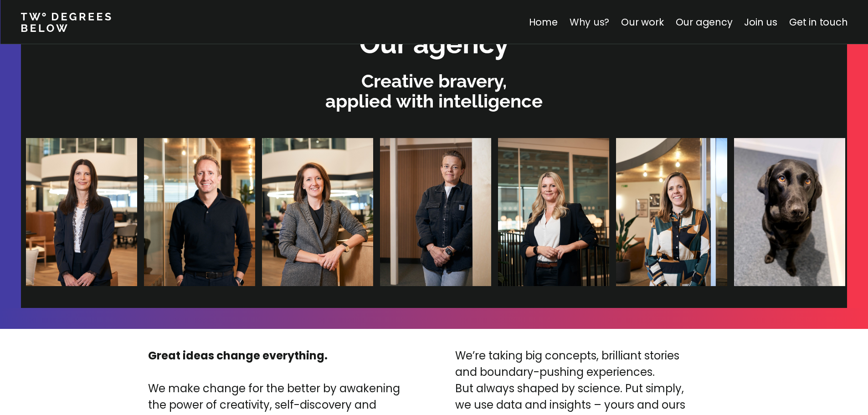  Describe the element at coordinates (317, 212) in the screenshot. I see `img: Gemma` at that location.